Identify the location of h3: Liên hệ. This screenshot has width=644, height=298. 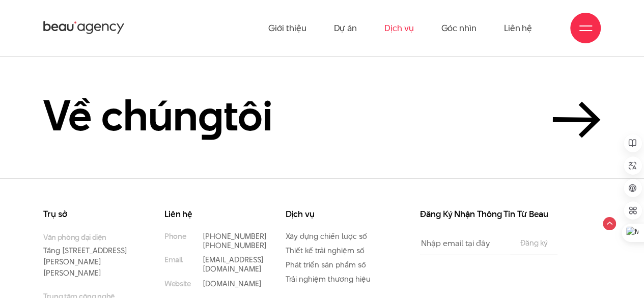
(210, 214).